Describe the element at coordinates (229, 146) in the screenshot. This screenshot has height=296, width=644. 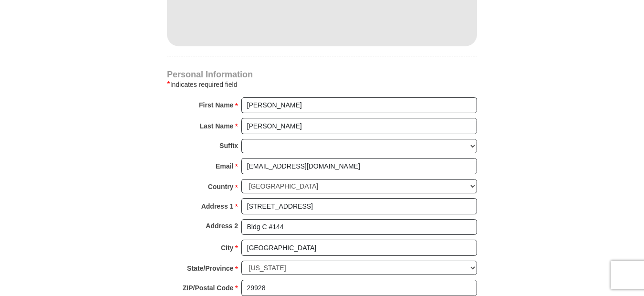
I see `strong: Suffix` at that location.